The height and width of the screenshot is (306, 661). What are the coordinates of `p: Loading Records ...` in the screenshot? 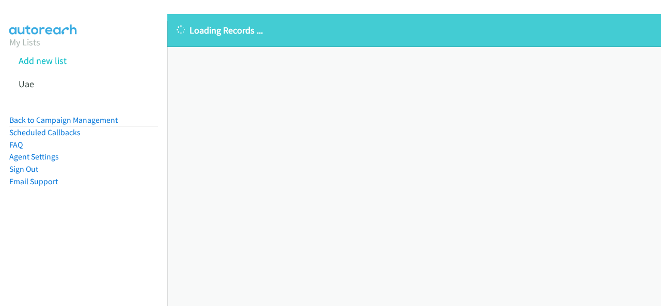 It's located at (414, 30).